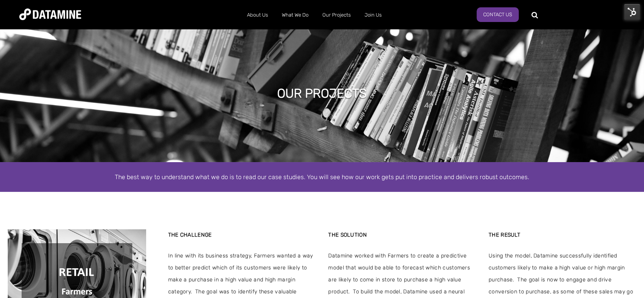  Describe the element at coordinates (498, 14) in the screenshot. I see `a: Contact Us` at that location.